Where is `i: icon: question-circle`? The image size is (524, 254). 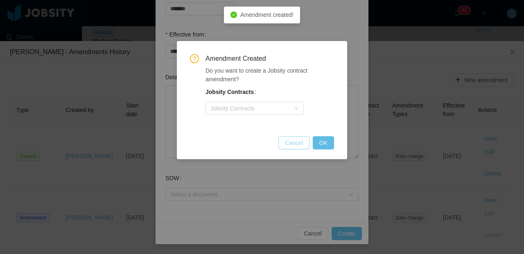 i: icon: question-circle is located at coordinates (195, 59).